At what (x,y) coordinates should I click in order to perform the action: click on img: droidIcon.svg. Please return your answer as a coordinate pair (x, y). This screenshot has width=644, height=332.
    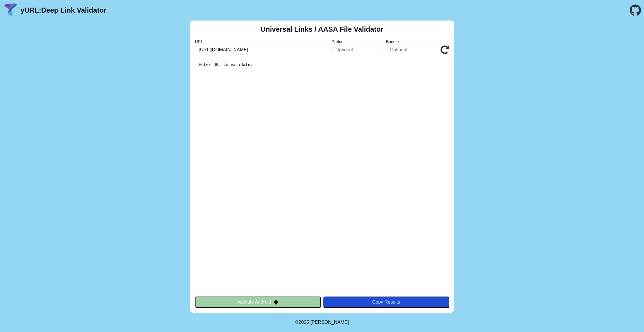
    Looking at the image, I should click on (276, 301).